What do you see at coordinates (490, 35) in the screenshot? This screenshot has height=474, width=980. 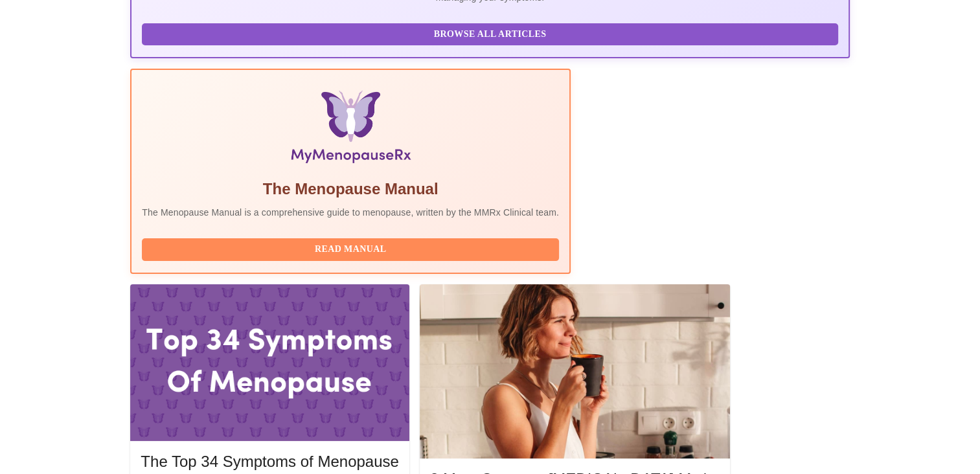 I see `button: Browse All Articles` at bounding box center [490, 35].